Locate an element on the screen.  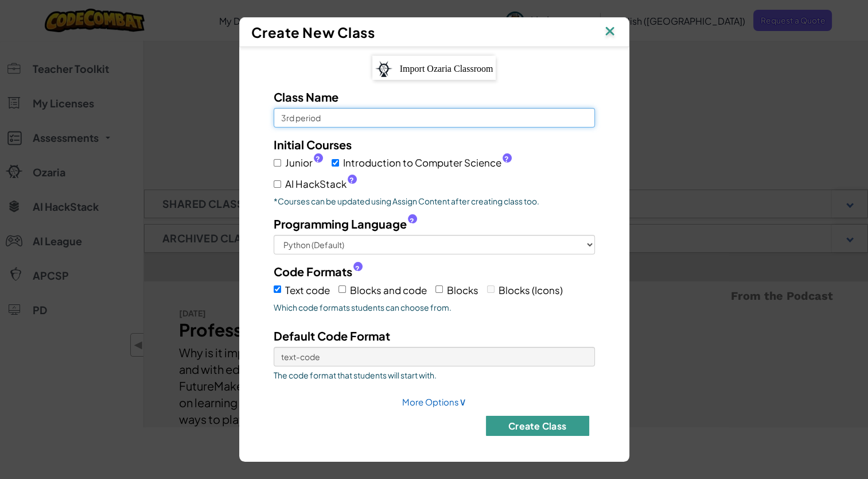
a: More Options is located at coordinates (434, 401).